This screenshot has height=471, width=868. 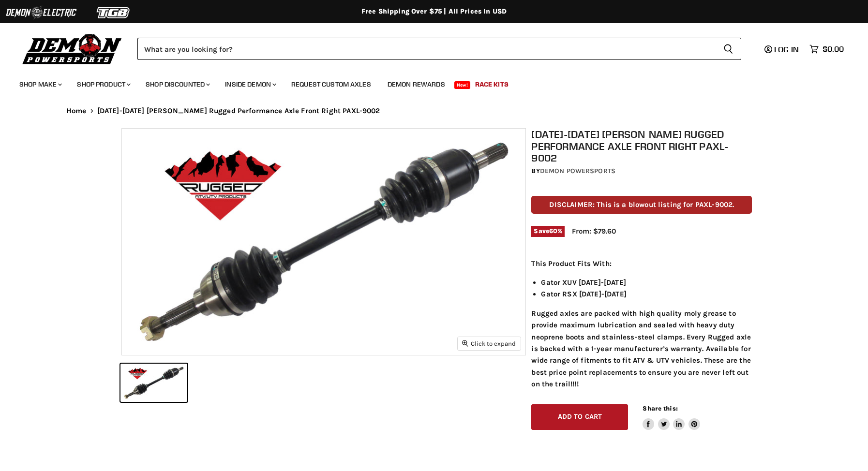 What do you see at coordinates (440, 49) in the screenshot?
I see `form: Product` at bounding box center [440, 49].